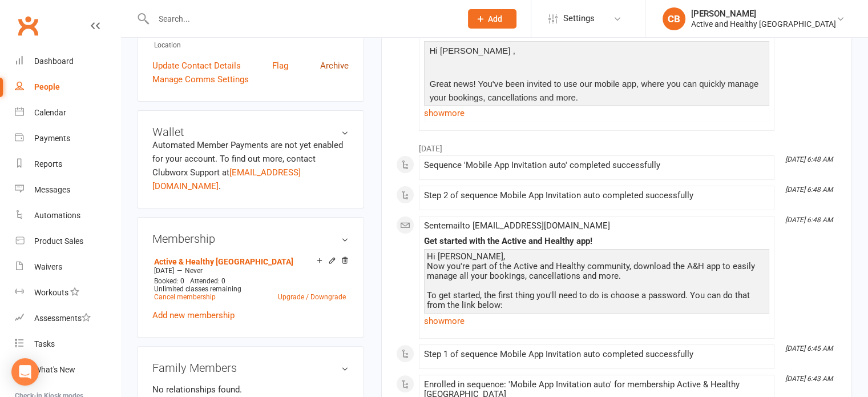 Image resolution: width=868 pixels, height=397 pixels. I want to click on div: What's New, so click(55, 369).